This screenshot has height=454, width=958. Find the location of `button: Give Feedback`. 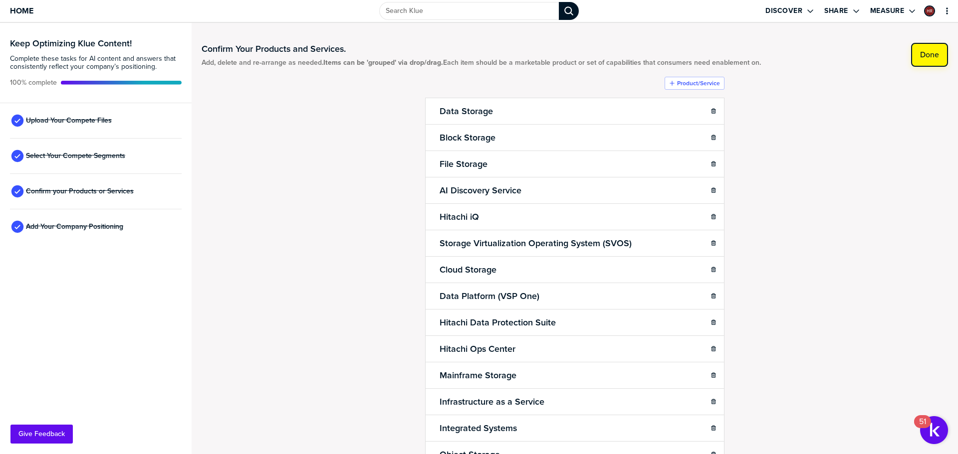

button: Give Feedback is located at coordinates (41, 434).